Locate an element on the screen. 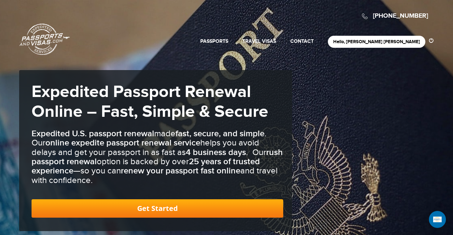 This screenshot has height=235, width=453. b: renew your passport fast online is located at coordinates (180, 171).